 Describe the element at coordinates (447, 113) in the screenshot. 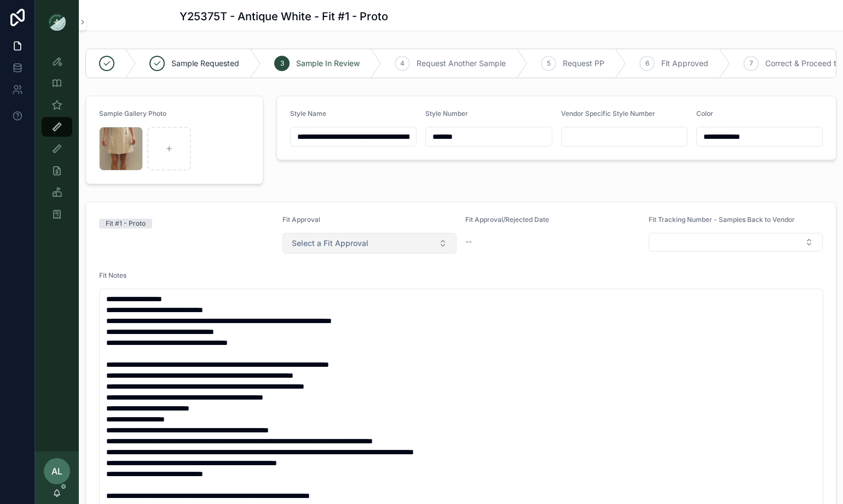

I see `span: Style Number` at that location.